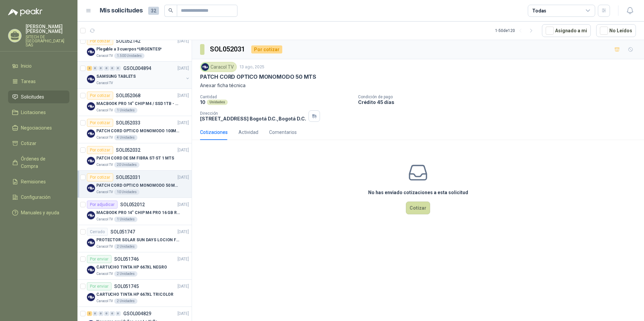  Describe the element at coordinates (258, 77) in the screenshot. I see `p: PATCH CORD OPTICO MONOMODO 50 MTS` at that location.